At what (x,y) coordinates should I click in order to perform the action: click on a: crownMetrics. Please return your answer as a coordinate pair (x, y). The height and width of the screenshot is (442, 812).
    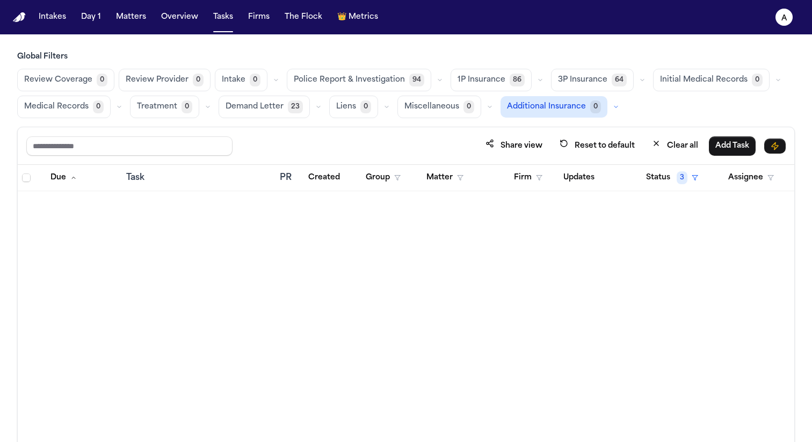
    Looking at the image, I should click on (358, 17).